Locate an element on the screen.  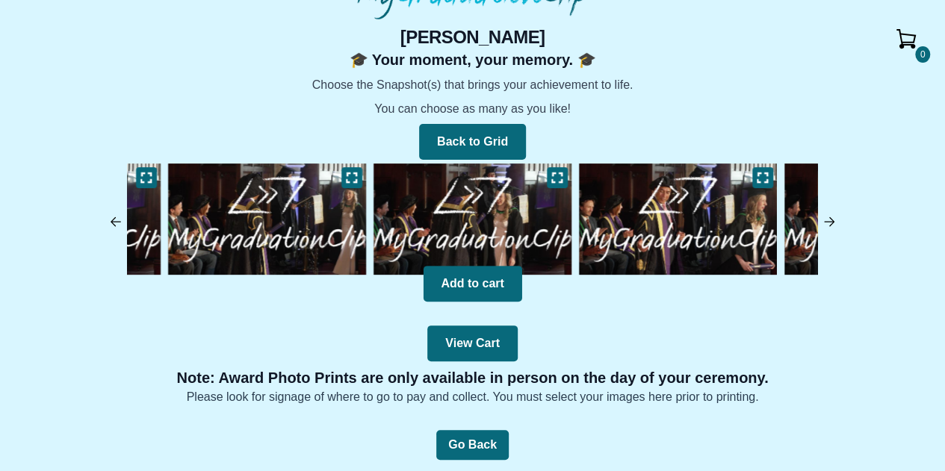
button: Add to cart is located at coordinates (472, 284).